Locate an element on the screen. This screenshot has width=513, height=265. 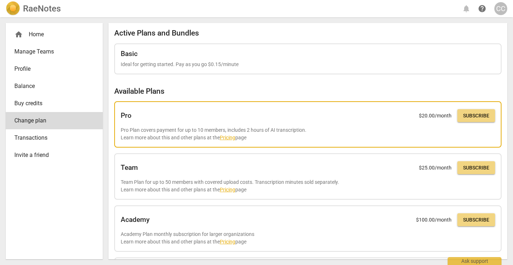
p: Team Plan for up to 50 members with covered upload costs. Transcription minutes sold separately. ... is located at coordinates (308, 186).